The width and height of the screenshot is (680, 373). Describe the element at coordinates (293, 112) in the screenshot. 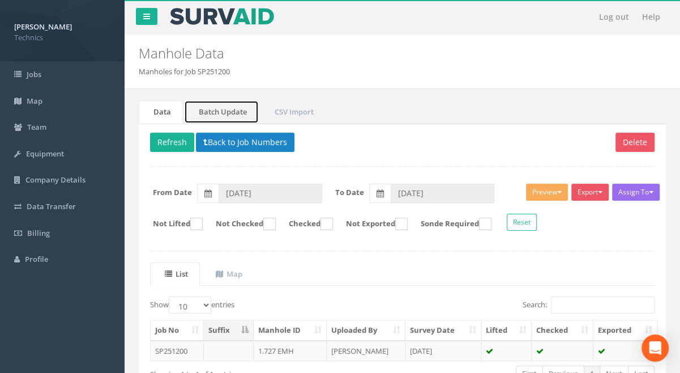

I see `a: CSV Import` at that location.